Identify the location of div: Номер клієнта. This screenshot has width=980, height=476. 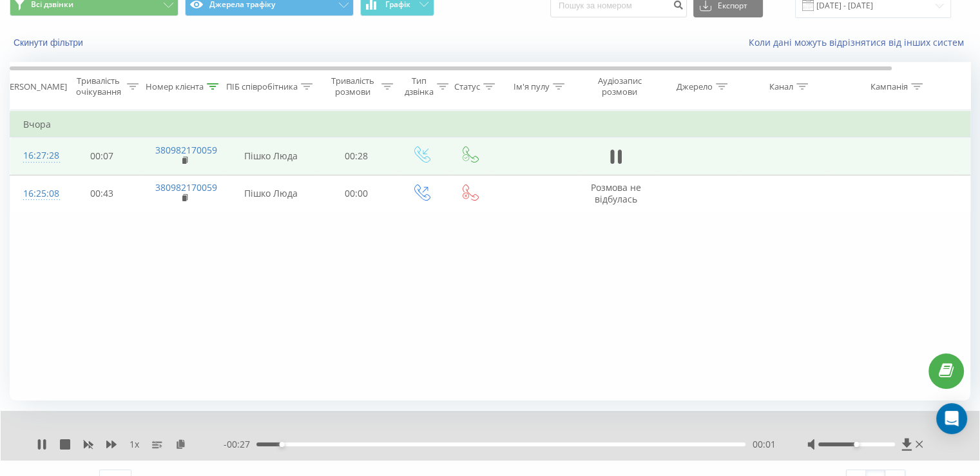
(174, 86).